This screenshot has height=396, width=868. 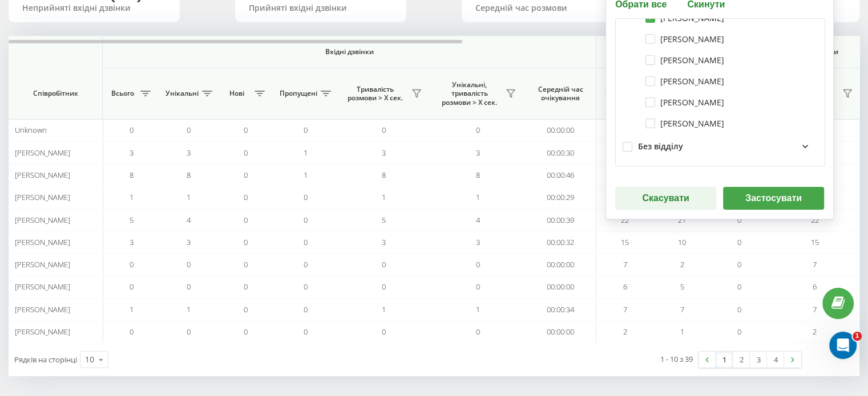 I want to click on div: Без відділу, so click(x=660, y=146).